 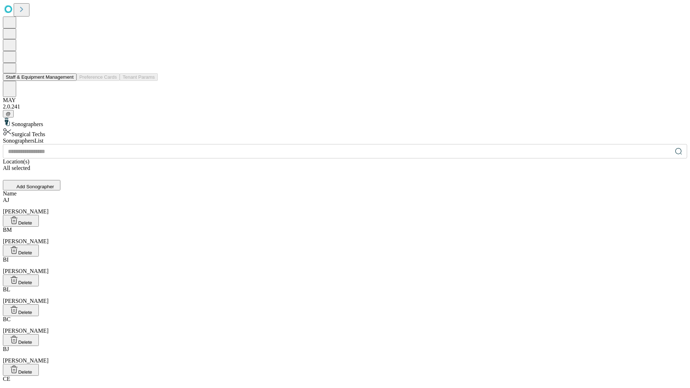 What do you see at coordinates (345, 141) in the screenshot?
I see `div: Sonographers List` at bounding box center [345, 141].